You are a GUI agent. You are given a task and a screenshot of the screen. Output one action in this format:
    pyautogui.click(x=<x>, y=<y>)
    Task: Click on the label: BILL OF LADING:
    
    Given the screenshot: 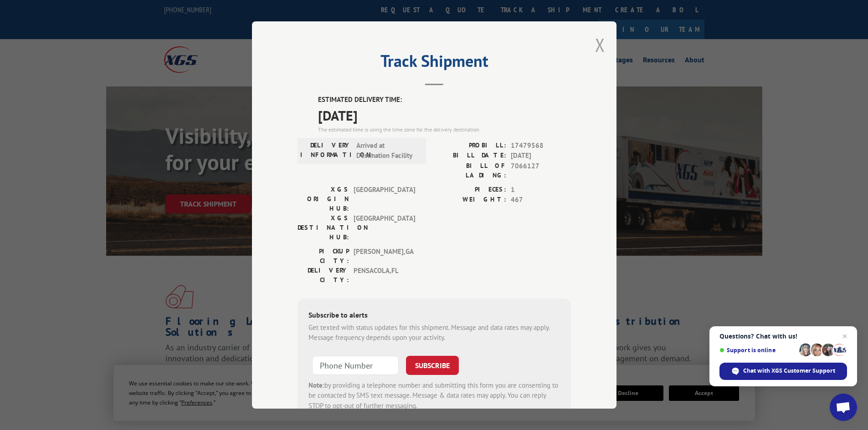 What is the action you would take?
    pyautogui.click(x=470, y=171)
    